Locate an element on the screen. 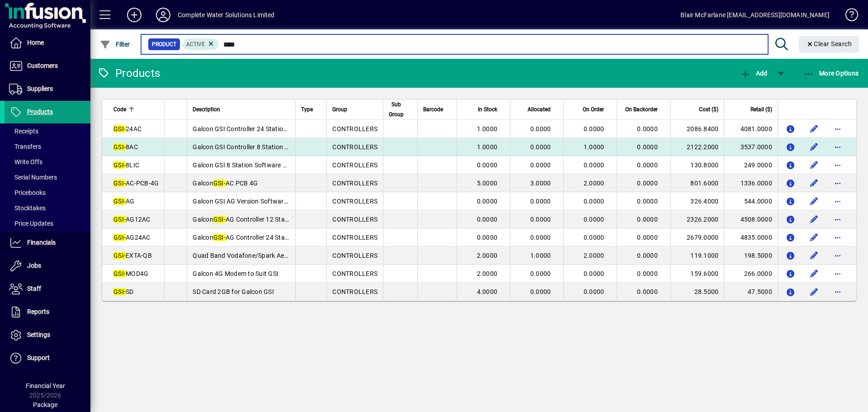  span: Settings is located at coordinates (38, 335).